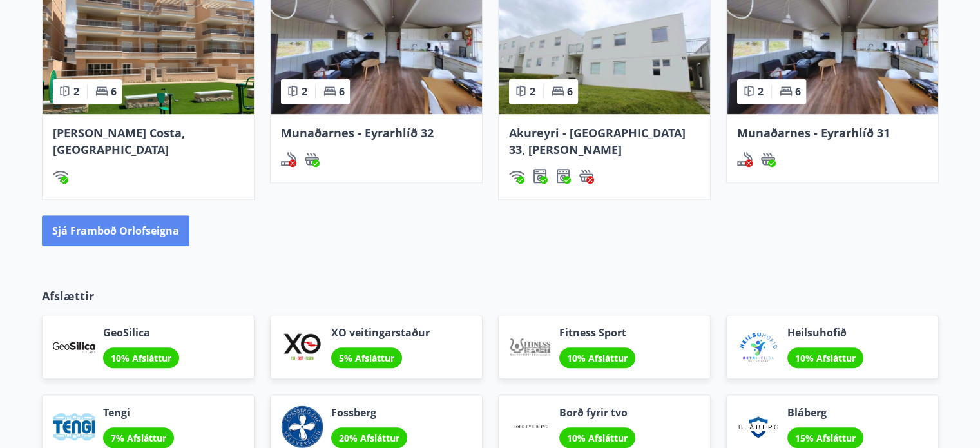 Image resolution: width=980 pixels, height=448 pixels. I want to click on span: Bláberg, so click(825, 413).